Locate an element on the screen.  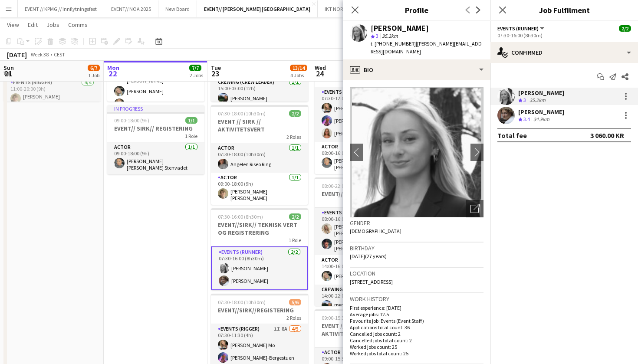
h3: EVENT// SIRK// REGISTERING is located at coordinates (156, 129).